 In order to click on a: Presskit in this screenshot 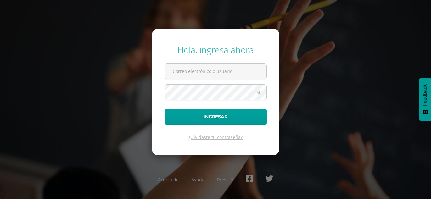, I will do `click(225, 180)`.